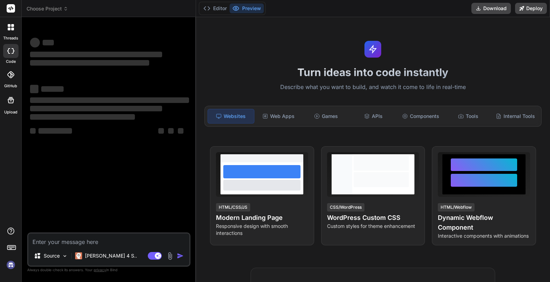 Image resolution: width=550 pixels, height=282 pixels. What do you see at coordinates (47, 9) in the screenshot?
I see `span: Choose Project` at bounding box center [47, 9].